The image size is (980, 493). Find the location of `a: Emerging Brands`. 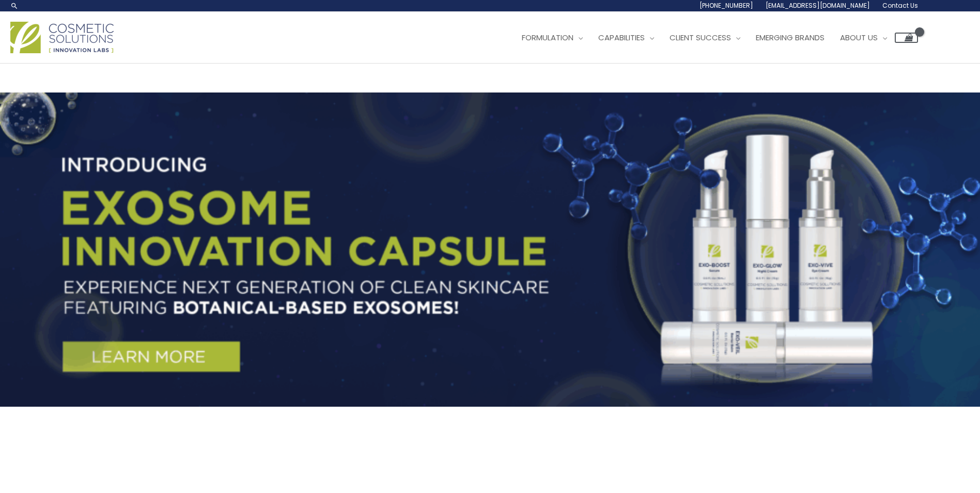

a: Emerging Brands is located at coordinates (790, 38).